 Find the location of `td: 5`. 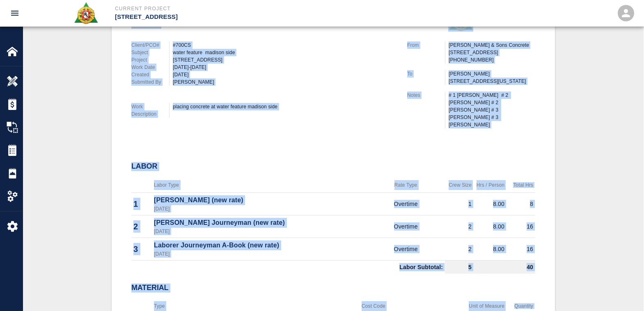

td: 5 is located at coordinates (459, 267).